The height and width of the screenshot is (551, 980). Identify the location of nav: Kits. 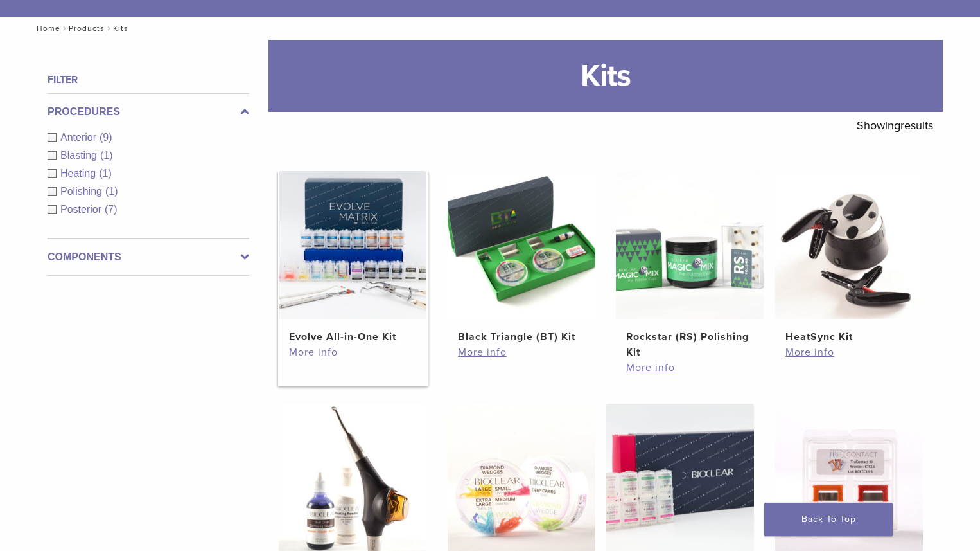
(490, 28).